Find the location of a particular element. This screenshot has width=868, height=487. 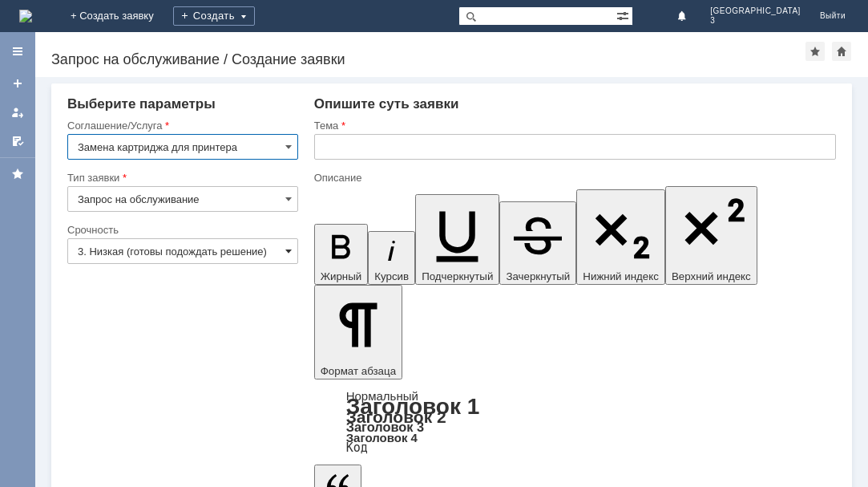

button: Формат абзаца is located at coordinates (359, 332).